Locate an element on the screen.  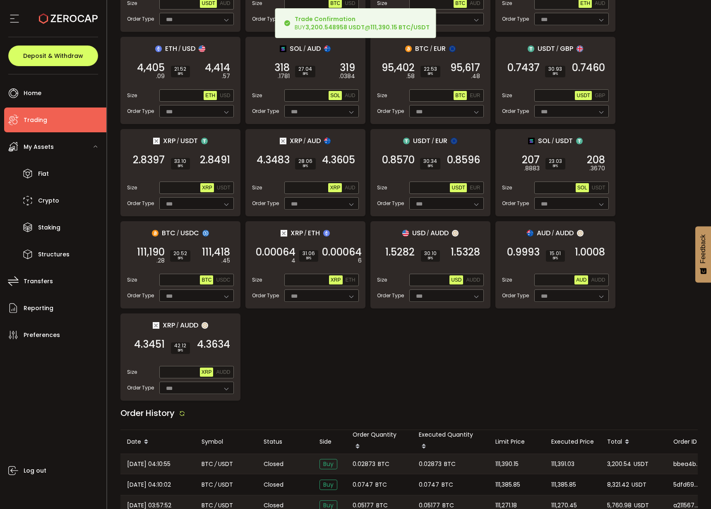
span: Log out is located at coordinates (35, 471).